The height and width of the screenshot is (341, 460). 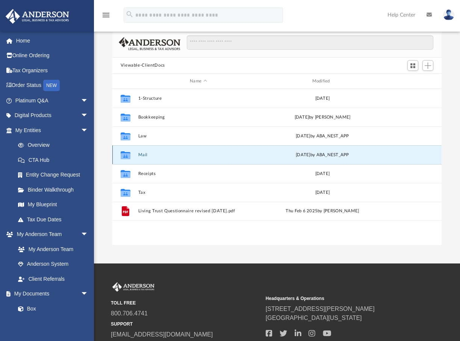 I want to click on div: Name, so click(x=198, y=81).